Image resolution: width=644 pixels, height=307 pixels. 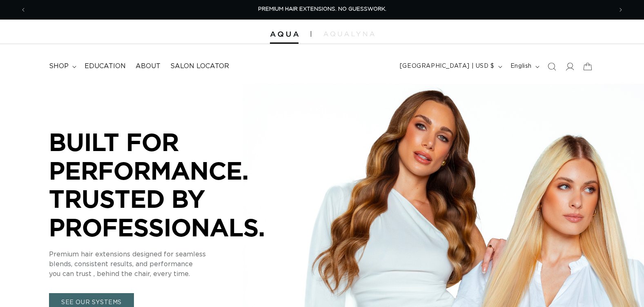 I want to click on p: you can trust , behind the chair, every time., so click(x=172, y=274).